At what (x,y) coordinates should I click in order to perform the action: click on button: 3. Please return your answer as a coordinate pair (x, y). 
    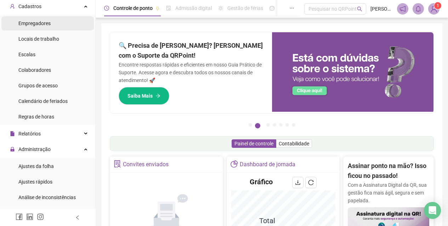
    Looking at the image, I should click on (268, 125).